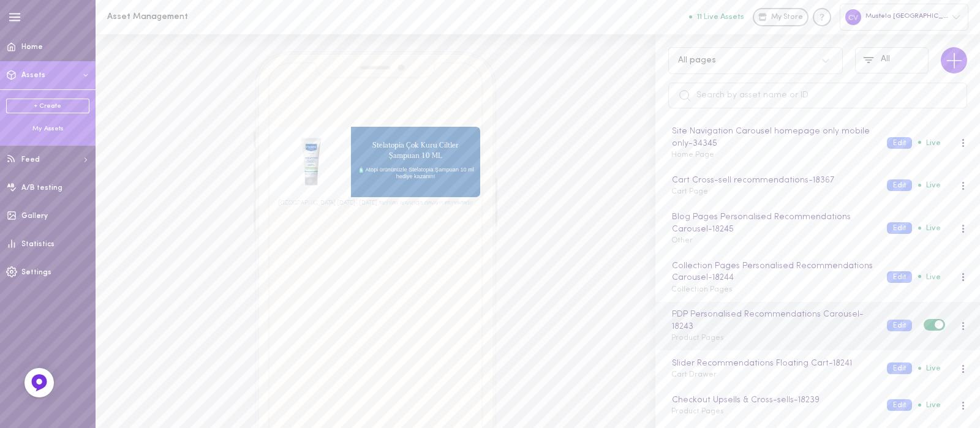  Describe the element at coordinates (39, 383) in the screenshot. I see `img: Feedback Button` at that location.